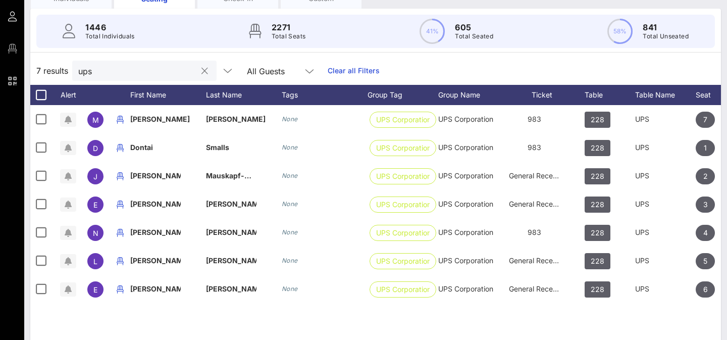 The height and width of the screenshot is (340, 727). I want to click on span: L, so click(95, 261).